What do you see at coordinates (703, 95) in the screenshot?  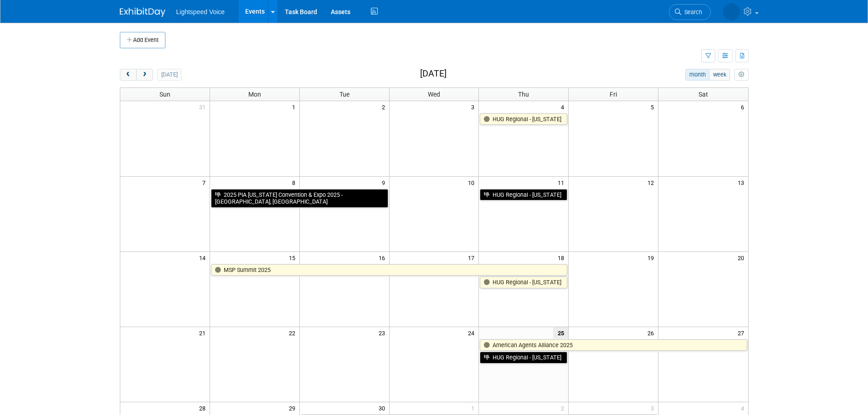 I see `span: Sat` at bounding box center [703, 95].